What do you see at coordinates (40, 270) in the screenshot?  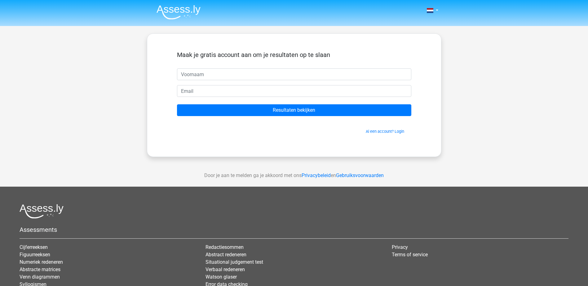 I see `a: Abstracte matrices` at bounding box center [40, 270].